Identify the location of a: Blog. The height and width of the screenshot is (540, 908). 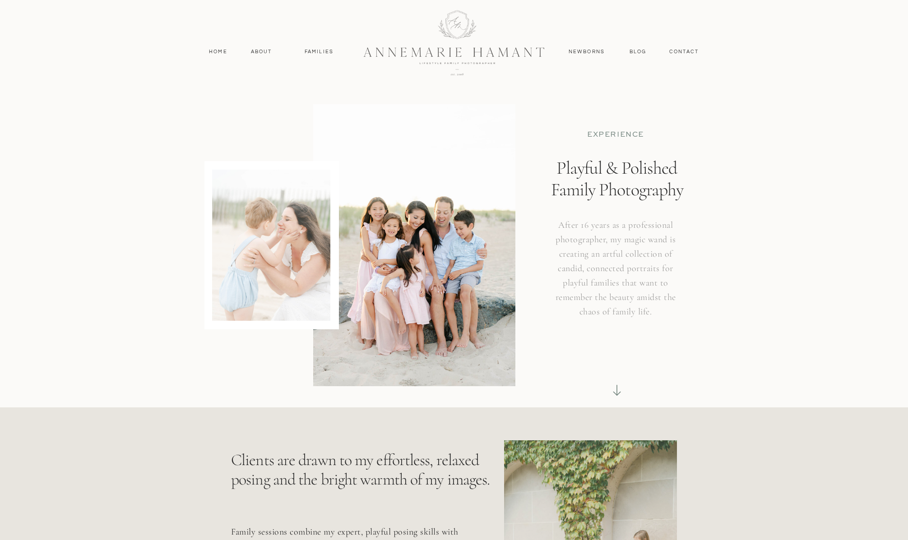
(637, 52).